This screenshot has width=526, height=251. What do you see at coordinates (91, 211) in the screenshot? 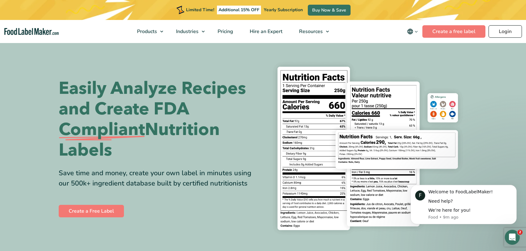
I see `a: Create a Free Label` at bounding box center [91, 211].